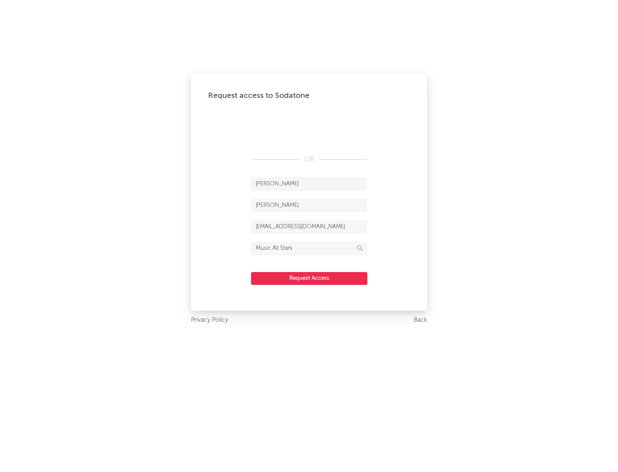 Image resolution: width=618 pixels, height=472 pixels. What do you see at coordinates (309, 249) in the screenshot?
I see `input: Division` at bounding box center [309, 249].